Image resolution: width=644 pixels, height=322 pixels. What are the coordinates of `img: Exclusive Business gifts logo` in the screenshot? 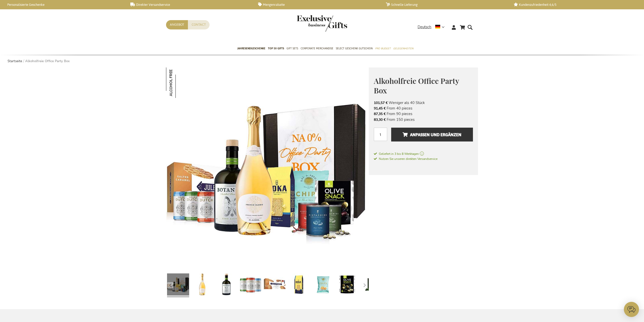 It's located at (322, 23).